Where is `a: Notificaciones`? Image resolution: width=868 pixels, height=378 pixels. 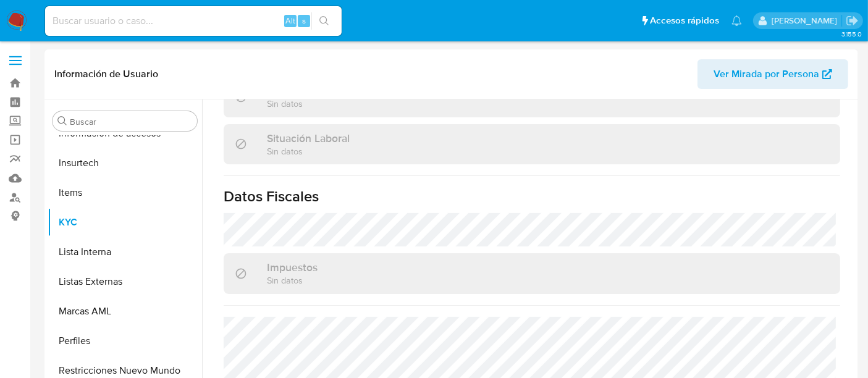 a: Notificaciones is located at coordinates (737, 21).